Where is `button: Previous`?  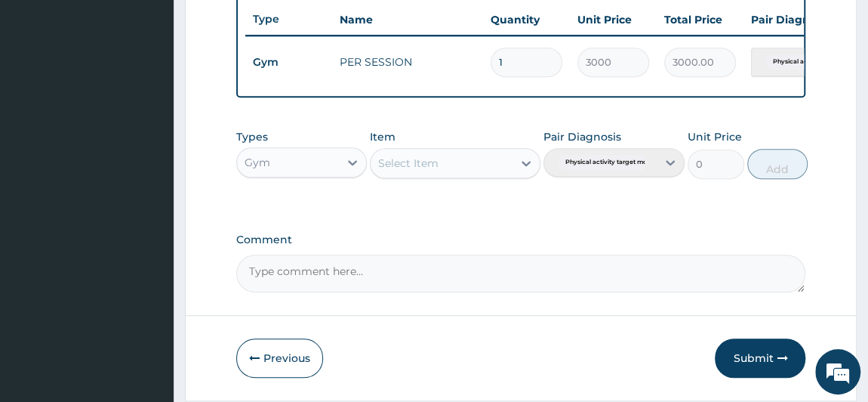
button: Previous is located at coordinates (280, 358).